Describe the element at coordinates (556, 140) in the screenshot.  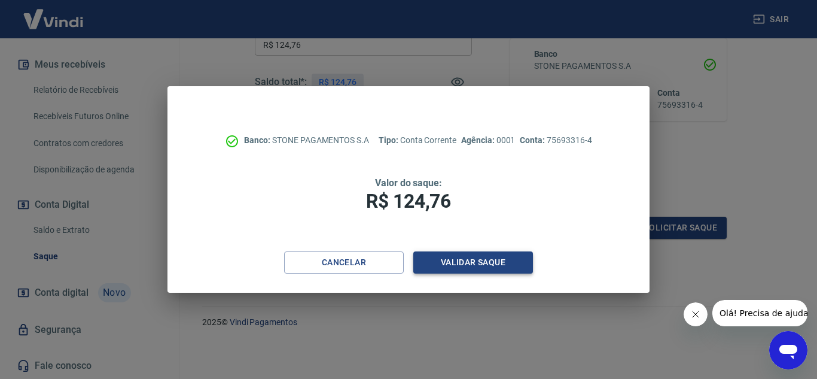
I see `p: 75693316-4` at that location.